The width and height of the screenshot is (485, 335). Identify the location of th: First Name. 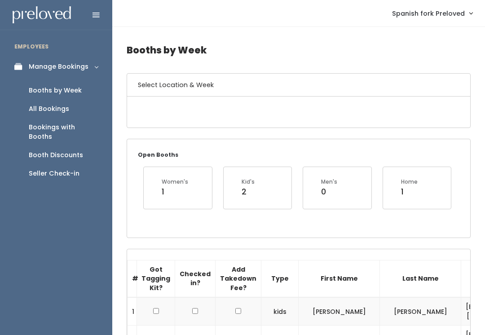
(339, 279).